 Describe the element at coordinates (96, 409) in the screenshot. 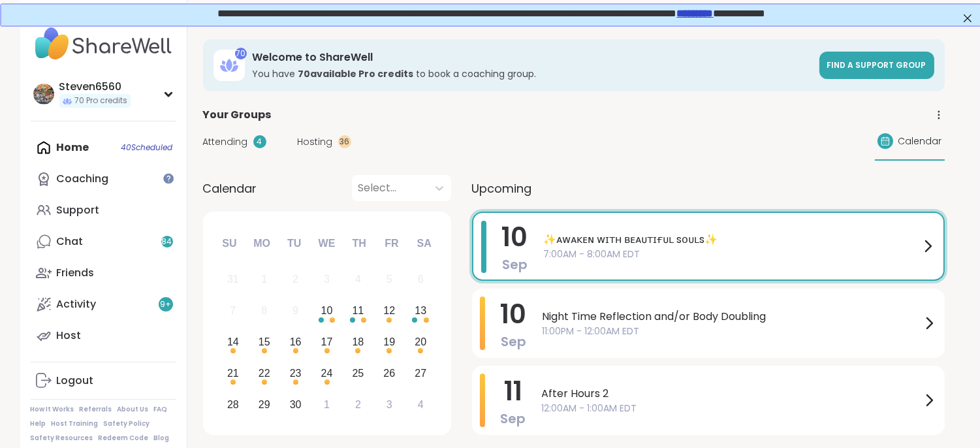

I see `a: Referrals` at that location.